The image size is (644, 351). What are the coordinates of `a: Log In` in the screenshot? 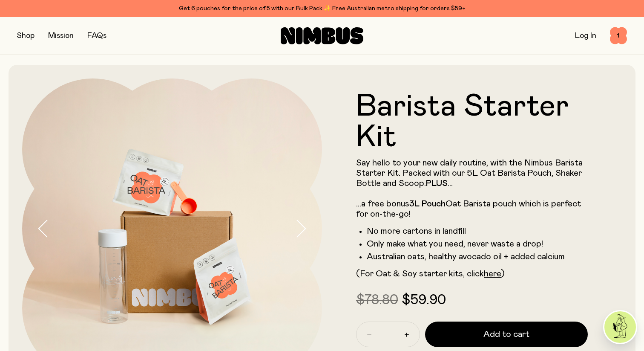 It's located at (586, 36).